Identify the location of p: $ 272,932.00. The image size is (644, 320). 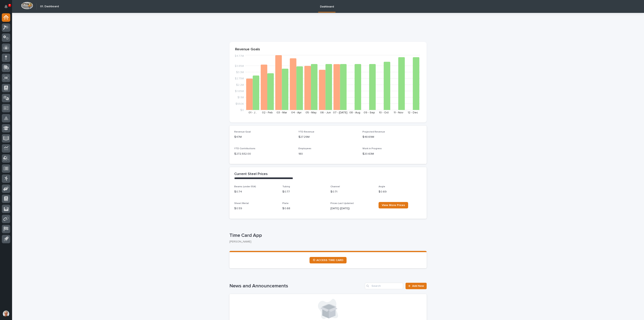
(264, 154).